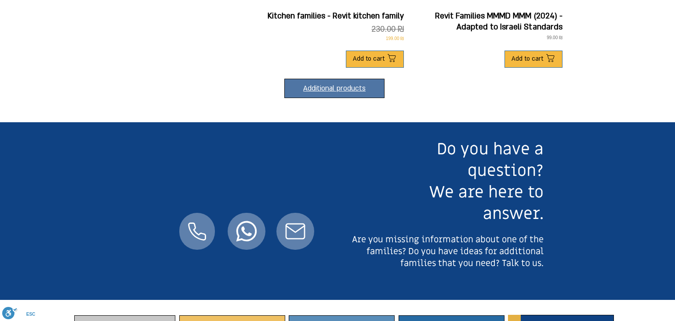 Image resolution: width=675 pixels, height=321 pixels. What do you see at coordinates (335, 28) in the screenshot?
I see `a: Kitchen families - Revit kitchen family230.00 ₪199.00 ₪` at bounding box center [335, 28].